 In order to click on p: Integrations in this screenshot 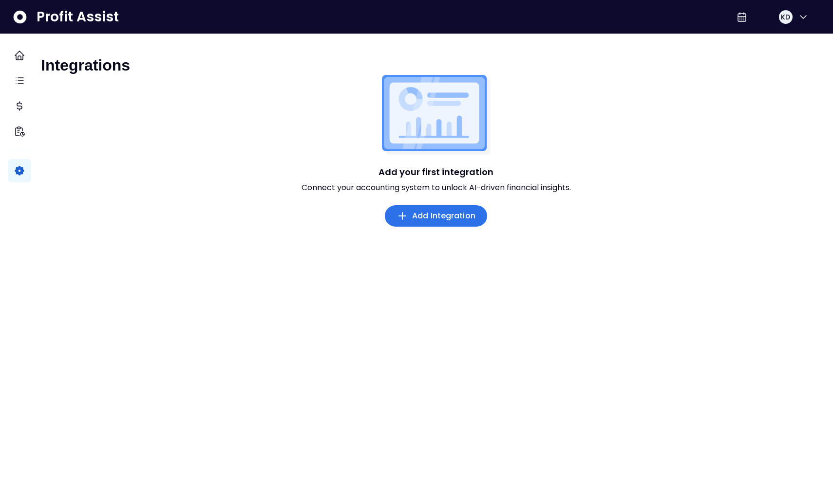, I will do `click(85, 65)`.